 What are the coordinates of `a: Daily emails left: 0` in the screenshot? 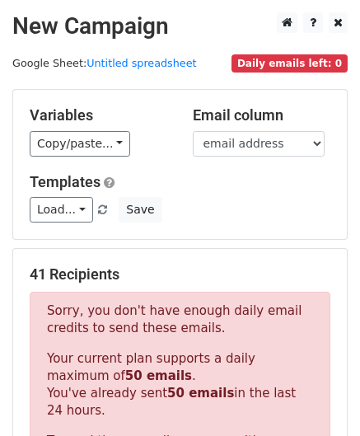 It's located at (289, 63).